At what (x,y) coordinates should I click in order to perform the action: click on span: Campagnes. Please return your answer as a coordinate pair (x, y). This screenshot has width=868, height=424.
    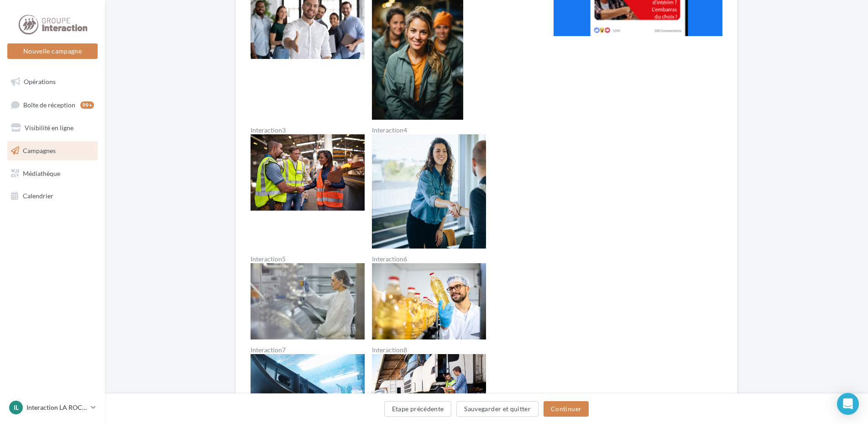
    Looking at the image, I should click on (39, 150).